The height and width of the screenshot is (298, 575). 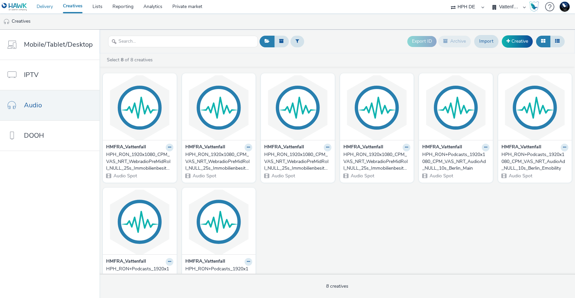 What do you see at coordinates (219, 275) in the screenshot?
I see `a: HPH_RON+Podcasts_1920x1080_CPM_VAS_NRT_AudioAd_NULL_10s_Hamburg_Emobility` at bounding box center [219, 275].